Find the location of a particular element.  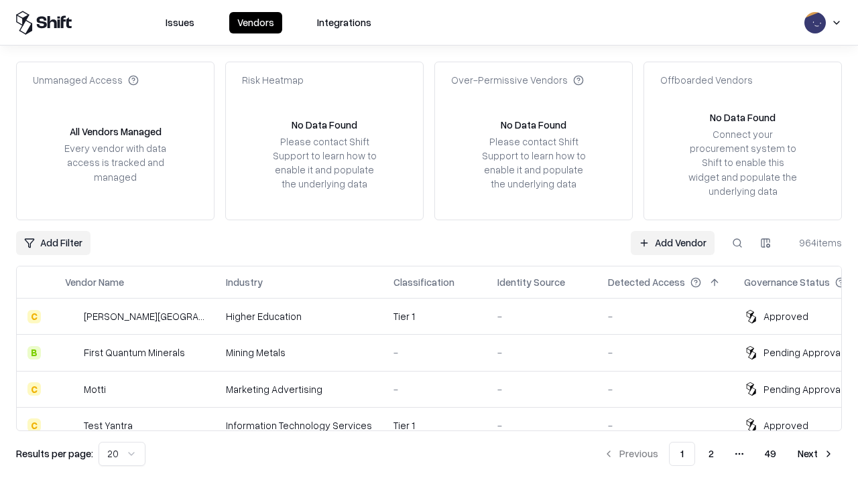

button: 49 is located at coordinates (770, 454).